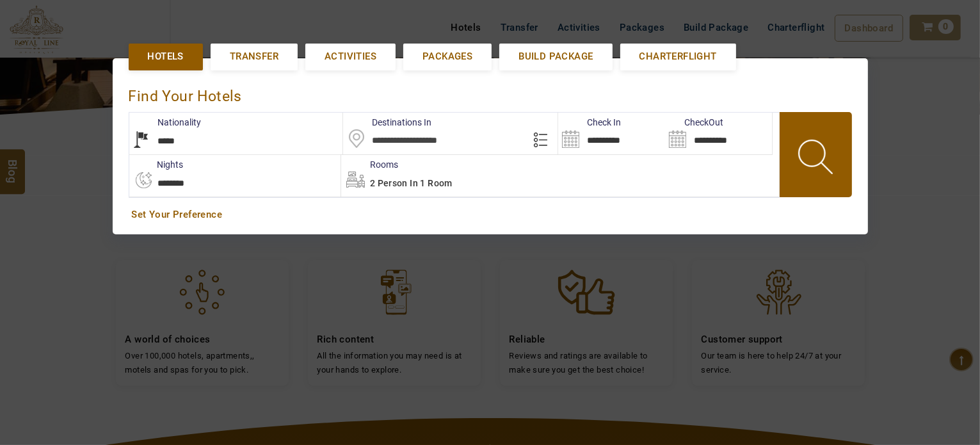  What do you see at coordinates (491, 215) in the screenshot?
I see `a: Set Your Preference` at bounding box center [491, 215].